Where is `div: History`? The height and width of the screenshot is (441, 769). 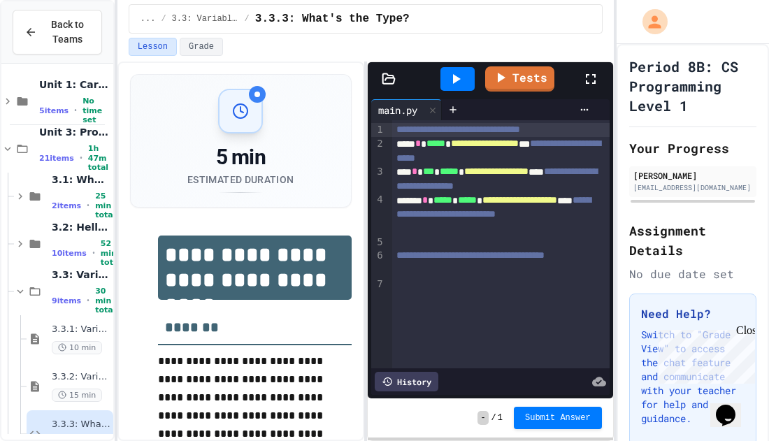 div: History is located at coordinates (406, 382).